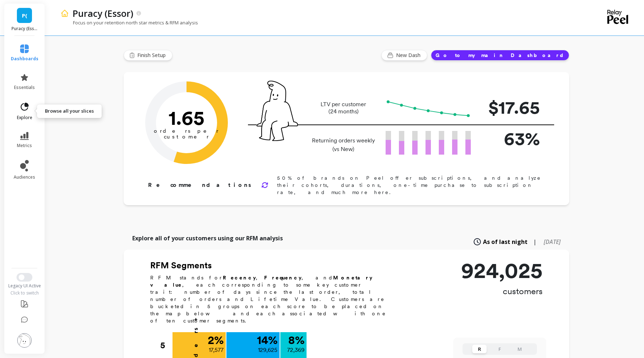 The image size is (644, 358). What do you see at coordinates (24, 286) in the screenshot?
I see `div: Legacy UI Active` at bounding box center [24, 286].